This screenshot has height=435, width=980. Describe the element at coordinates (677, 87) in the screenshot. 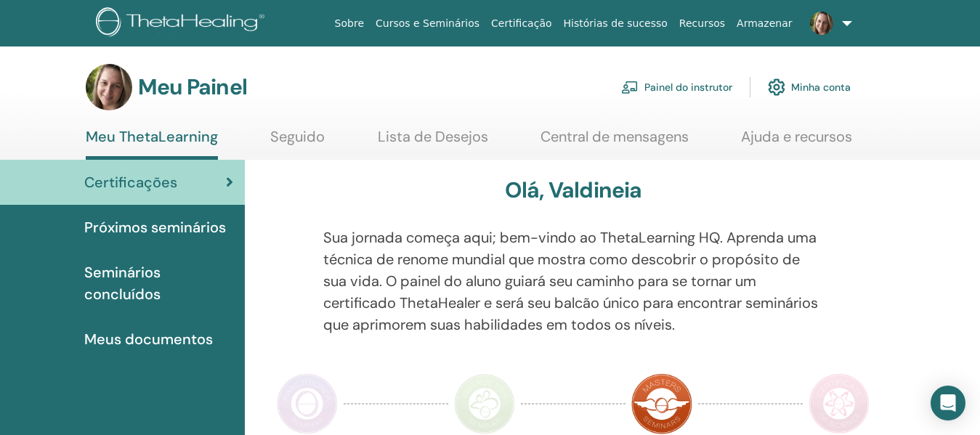

I see `a: Painel do instrutor` at that location.